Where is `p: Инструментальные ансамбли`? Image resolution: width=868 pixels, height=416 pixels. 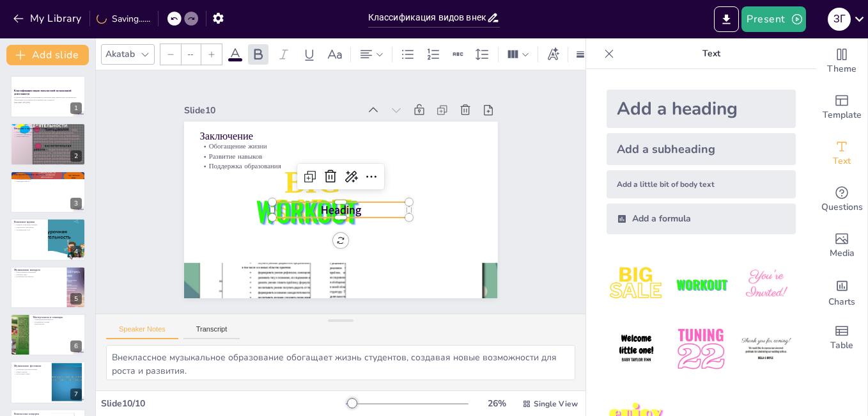 p: Инструментальные ансамбли is located at coordinates (48, 175).